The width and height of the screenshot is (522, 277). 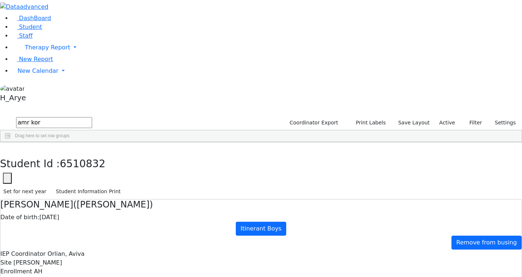 What do you see at coordinates (261, 228) in the screenshot?
I see `a: Itinerant Boys` at bounding box center [261, 228].